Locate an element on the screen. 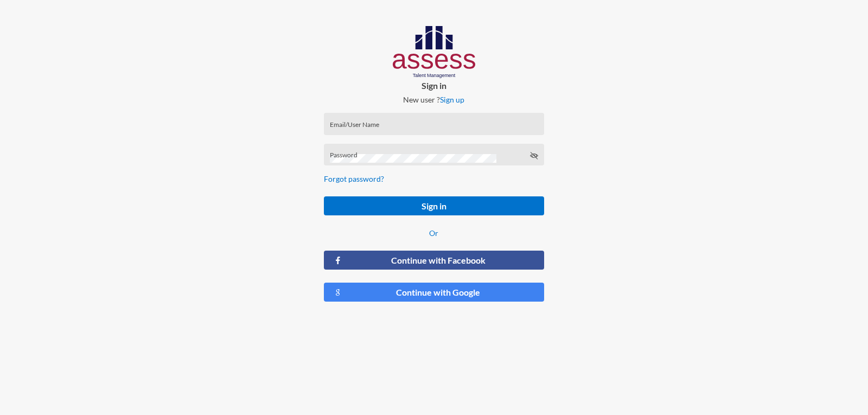 The image size is (868, 415). img: AssessLogoo.svg is located at coordinates (434, 52).